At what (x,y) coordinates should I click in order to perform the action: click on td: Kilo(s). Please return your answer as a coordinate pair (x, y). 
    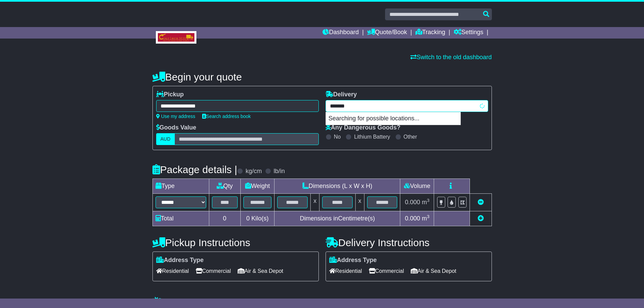
    Looking at the image, I should click on (257, 218).